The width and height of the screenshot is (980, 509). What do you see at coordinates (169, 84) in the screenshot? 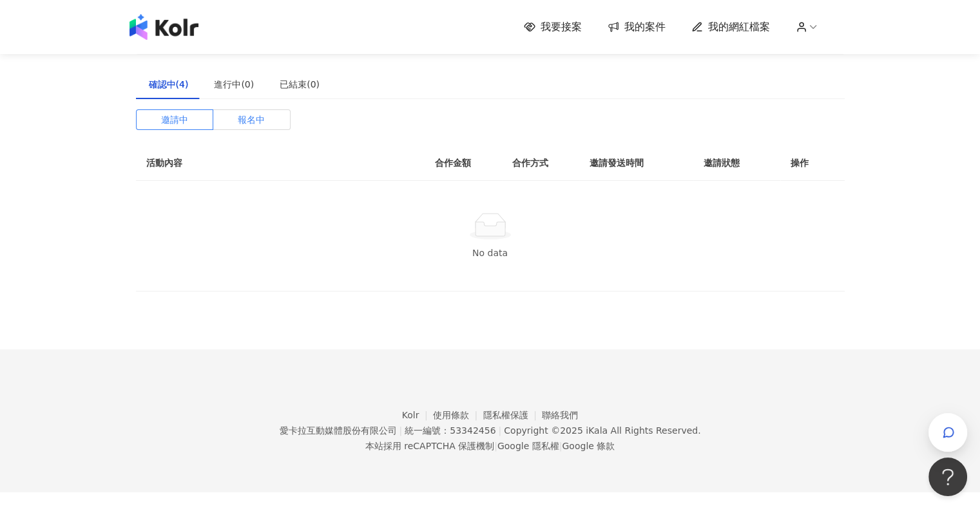
I see `div: 確認中(4)` at bounding box center [169, 84].